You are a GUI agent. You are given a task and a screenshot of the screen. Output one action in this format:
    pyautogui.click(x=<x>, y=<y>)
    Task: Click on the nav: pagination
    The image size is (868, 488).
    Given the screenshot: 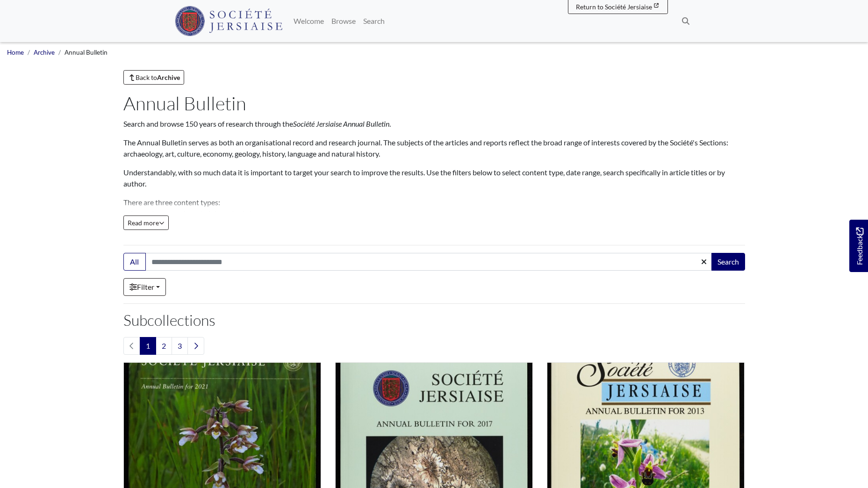 What is the action you would take?
    pyautogui.click(x=434, y=346)
    